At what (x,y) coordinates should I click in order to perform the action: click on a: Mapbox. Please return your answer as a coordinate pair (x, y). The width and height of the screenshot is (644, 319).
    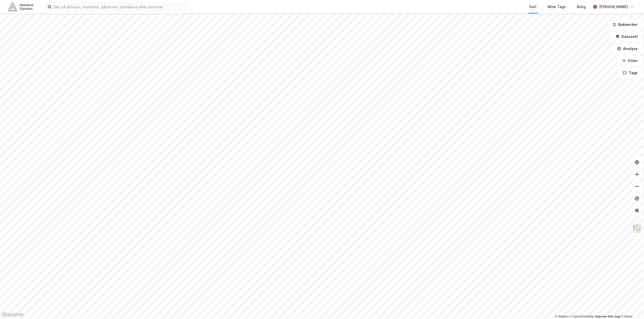
    Looking at the image, I should click on (561, 317).